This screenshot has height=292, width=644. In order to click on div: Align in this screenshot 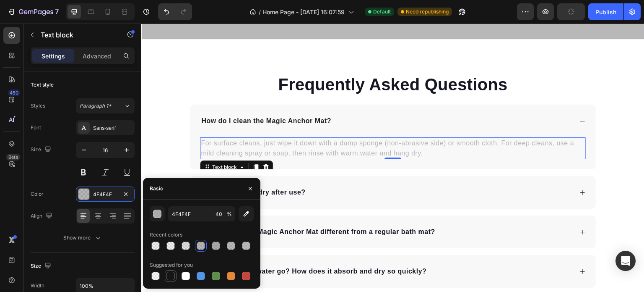, I will do `click(42, 216)`.